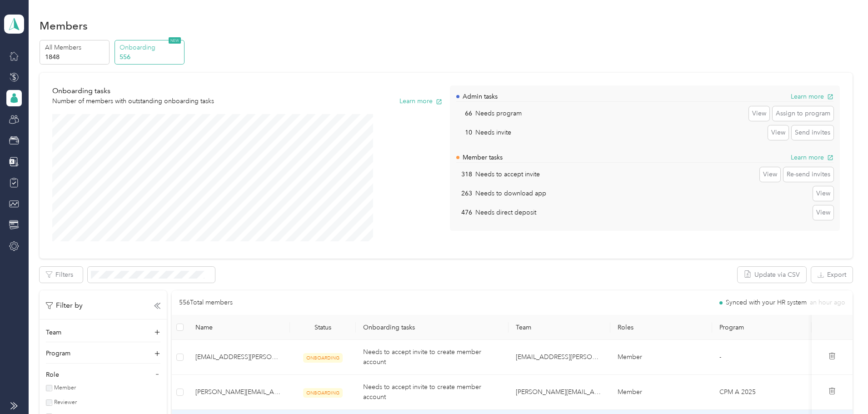 Image resolution: width=868 pixels, height=414 pixels. Describe the element at coordinates (432, 327) in the screenshot. I see `th: Onboarding tasks` at that location.